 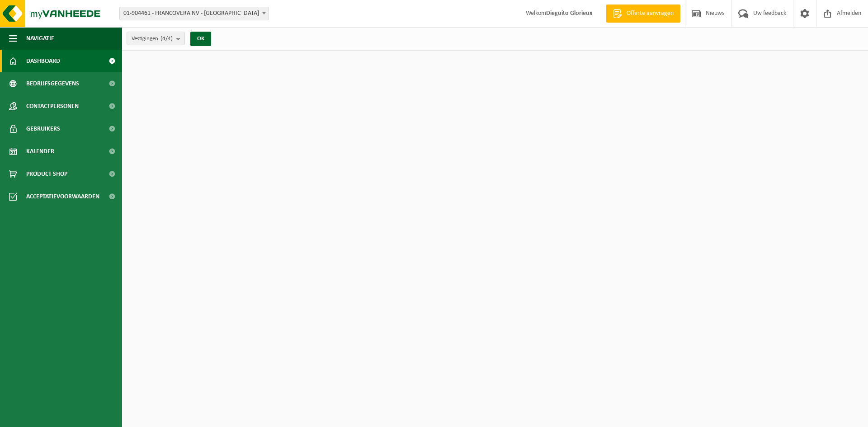 What do you see at coordinates (167, 38) in the screenshot?
I see `count: (4/4)` at bounding box center [167, 38].